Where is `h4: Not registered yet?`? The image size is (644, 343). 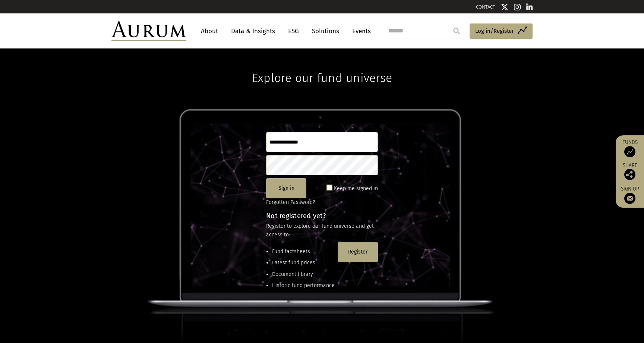 h4: Not registered yet? is located at coordinates (322, 216).